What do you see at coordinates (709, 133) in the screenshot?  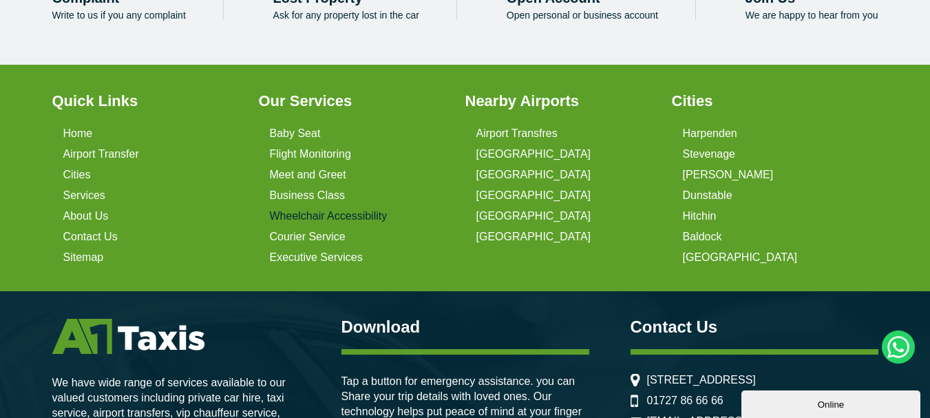 I see `a: Harpenden` at bounding box center [709, 133].